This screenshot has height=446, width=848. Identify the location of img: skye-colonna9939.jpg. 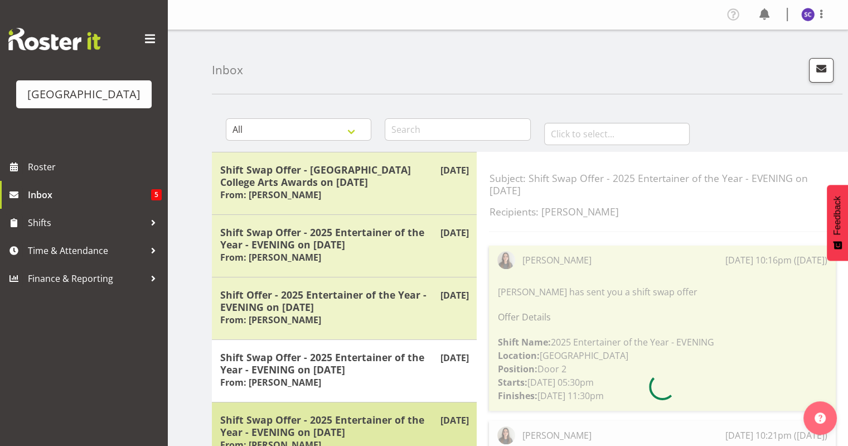
(808, 15).